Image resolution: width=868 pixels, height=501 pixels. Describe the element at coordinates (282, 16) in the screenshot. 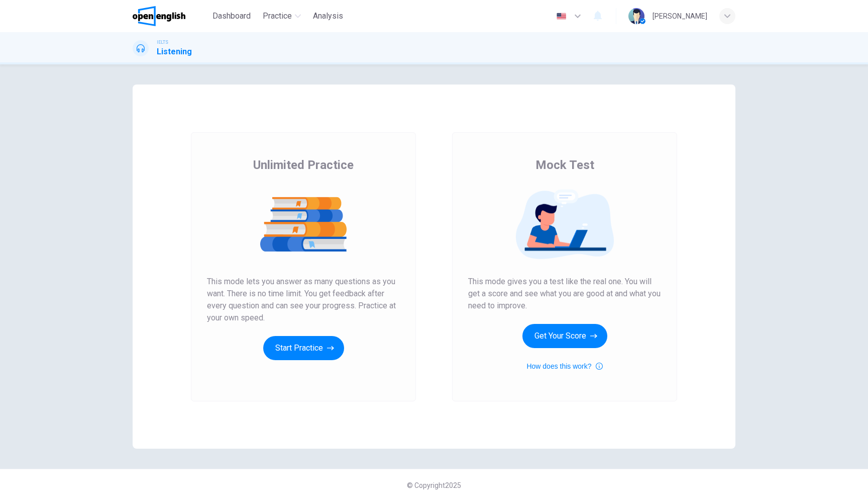

I see `button: Practice` at that location.